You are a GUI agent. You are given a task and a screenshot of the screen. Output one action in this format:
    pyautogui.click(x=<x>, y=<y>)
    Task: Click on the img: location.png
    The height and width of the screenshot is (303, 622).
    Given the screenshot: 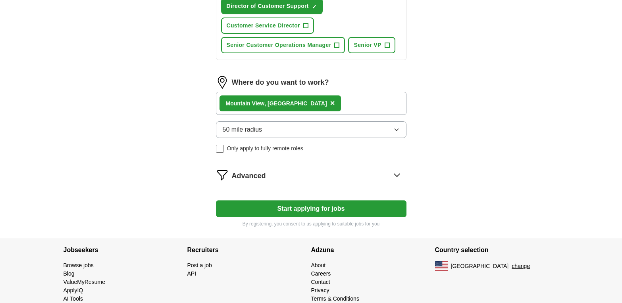 What is the action you would take?
    pyautogui.click(x=222, y=82)
    